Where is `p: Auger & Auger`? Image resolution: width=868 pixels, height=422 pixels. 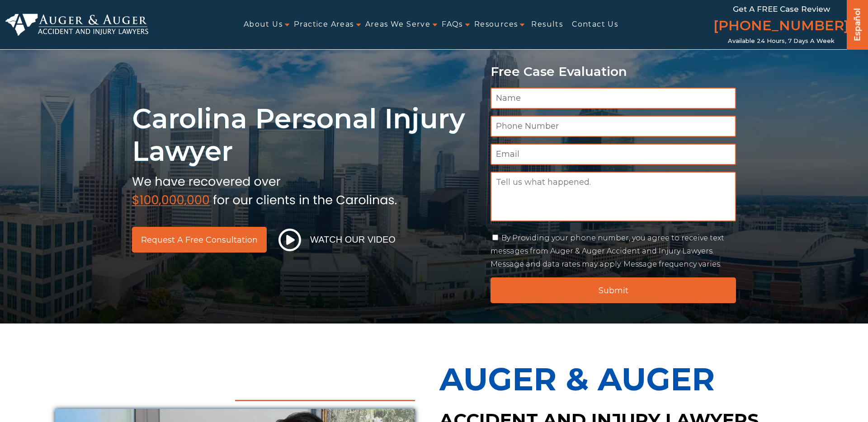 p: Auger & Auger is located at coordinates (626, 379).